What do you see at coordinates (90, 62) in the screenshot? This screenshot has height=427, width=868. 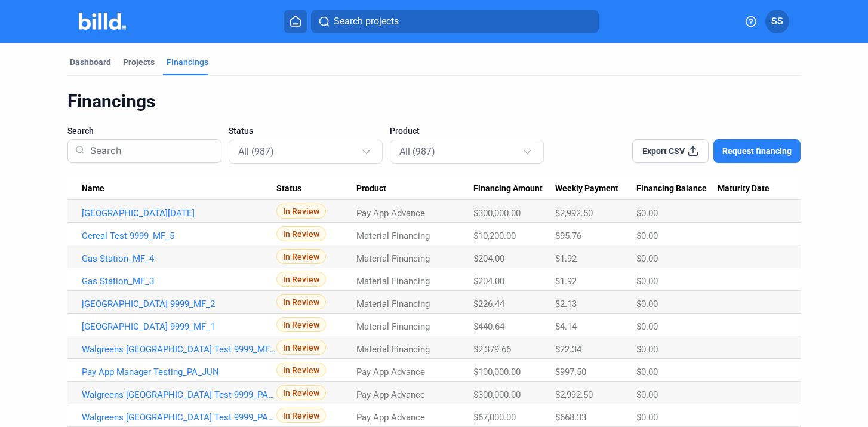 I see `div: Dashboard` at bounding box center [90, 62].